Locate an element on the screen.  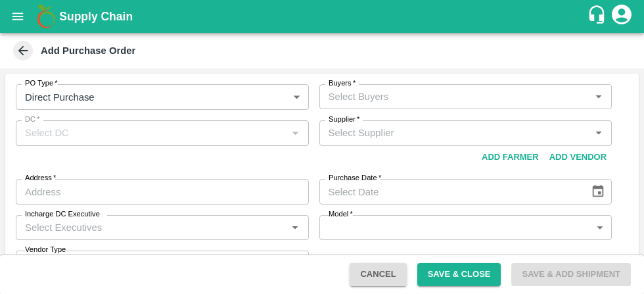
label: Address is located at coordinates (40, 178).